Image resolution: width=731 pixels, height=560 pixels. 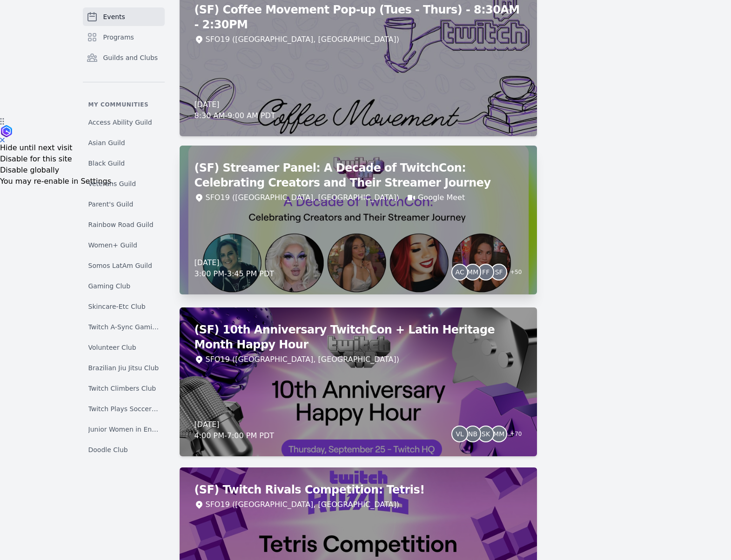 What do you see at coordinates (124, 286) in the screenshot?
I see `a: Gaming Club` at bounding box center [124, 286].